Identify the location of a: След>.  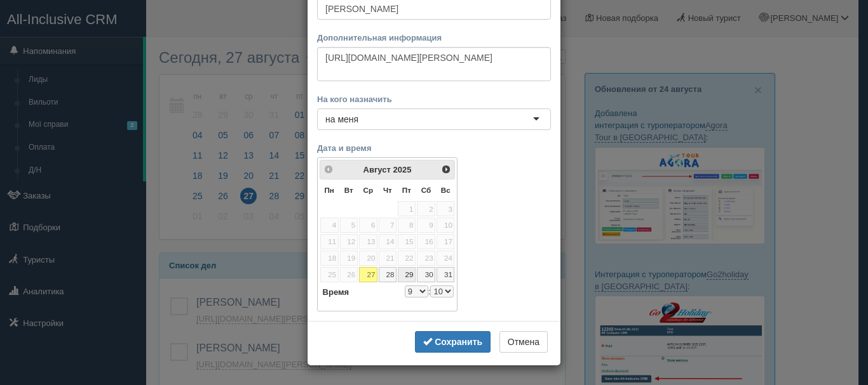
(445, 169).